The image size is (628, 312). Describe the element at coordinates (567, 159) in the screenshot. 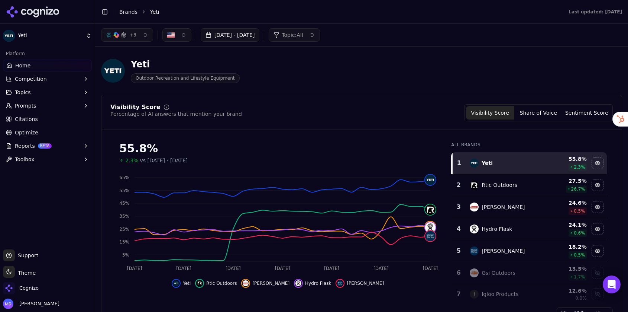

I see `div: 55.8 %` at that location.